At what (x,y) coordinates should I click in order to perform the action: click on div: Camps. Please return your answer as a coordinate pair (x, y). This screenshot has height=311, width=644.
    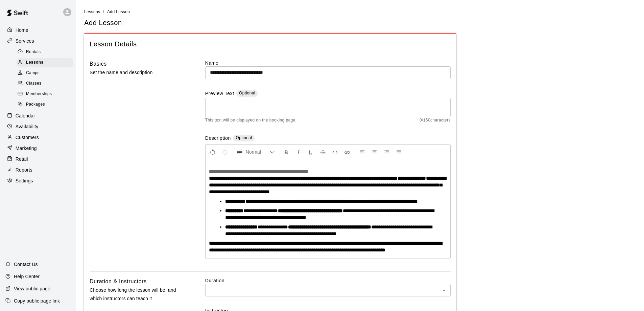
    Looking at the image, I should click on (45, 73).